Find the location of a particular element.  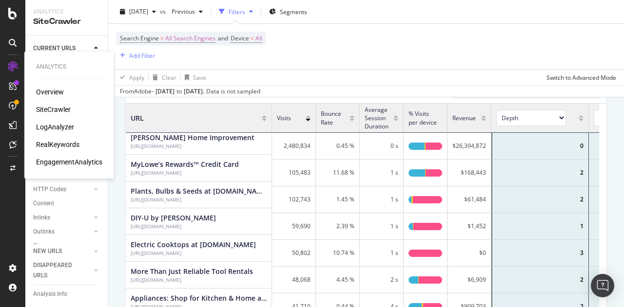

span: Average Session Duration is located at coordinates (376, 118).